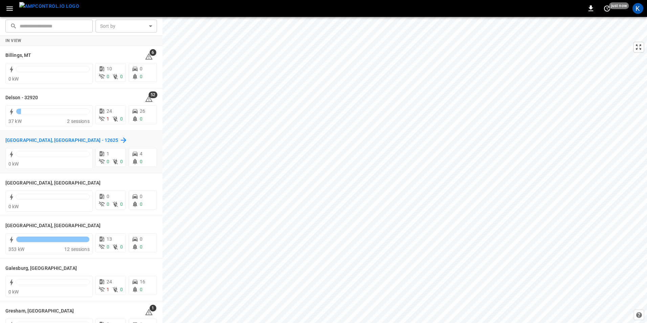 This screenshot has width=647, height=323. I want to click on h6: Edwardsville, IL, so click(53, 183).